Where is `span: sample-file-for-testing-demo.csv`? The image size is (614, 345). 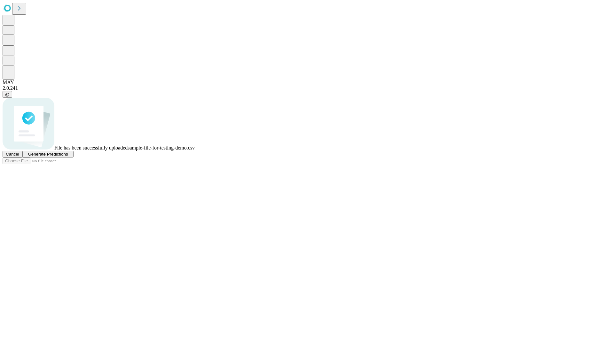
span: sample-file-for-testing-demo.csv is located at coordinates (161, 148).